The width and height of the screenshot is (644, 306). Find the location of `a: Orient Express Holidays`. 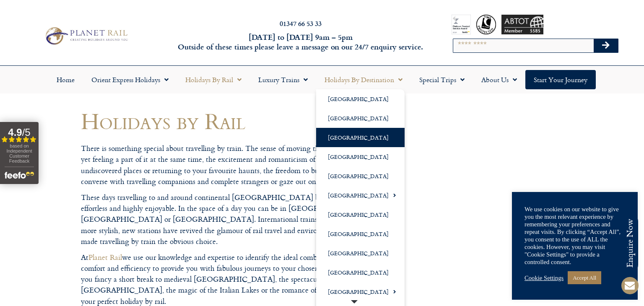

a: Orient Express Holidays is located at coordinates (130, 80).